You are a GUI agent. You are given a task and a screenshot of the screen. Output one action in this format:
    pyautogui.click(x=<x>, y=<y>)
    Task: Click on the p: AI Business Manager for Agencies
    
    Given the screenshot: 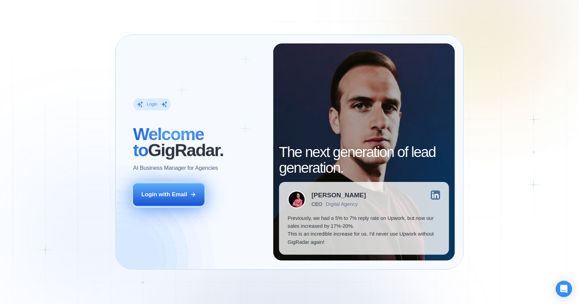 What is the action you would take?
    pyautogui.click(x=175, y=168)
    